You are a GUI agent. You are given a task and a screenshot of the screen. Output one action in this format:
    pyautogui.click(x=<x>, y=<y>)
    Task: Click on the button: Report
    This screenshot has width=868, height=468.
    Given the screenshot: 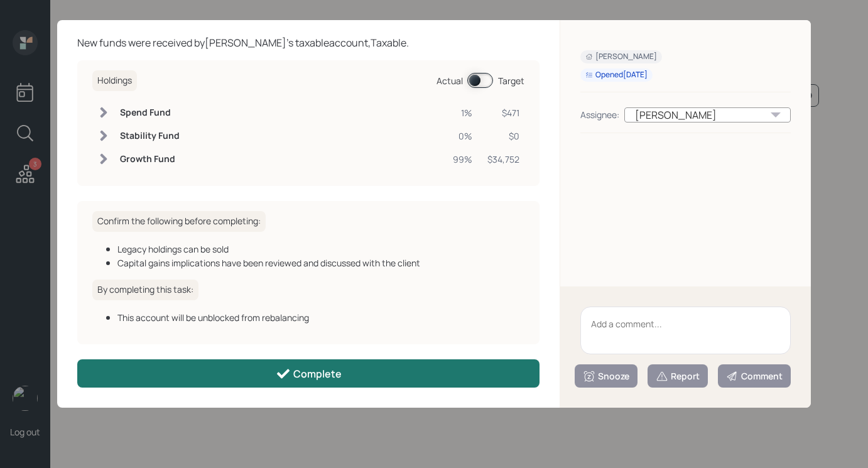 What is the action you would take?
    pyautogui.click(x=678, y=376)
    